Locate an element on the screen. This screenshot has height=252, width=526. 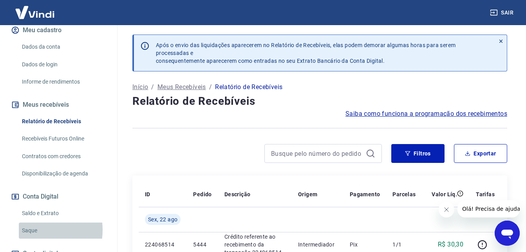
a: Contratos com credores is located at coordinates (63, 156).